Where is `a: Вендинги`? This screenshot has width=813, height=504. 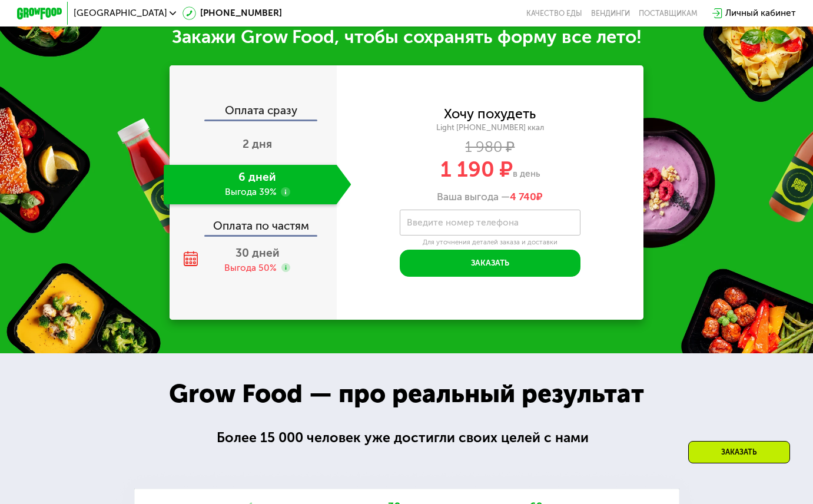
a: Вендинги is located at coordinates (610, 13).